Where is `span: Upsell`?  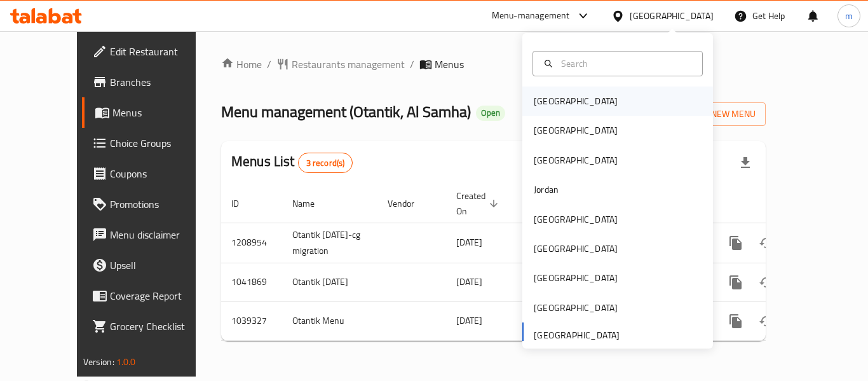
span: Upsell is located at coordinates (161, 266).